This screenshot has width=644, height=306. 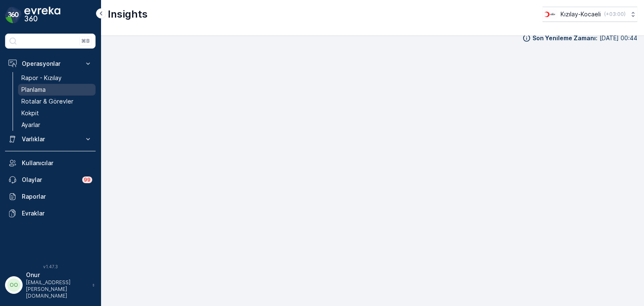 I want to click on p: ⌘B, so click(x=86, y=41).